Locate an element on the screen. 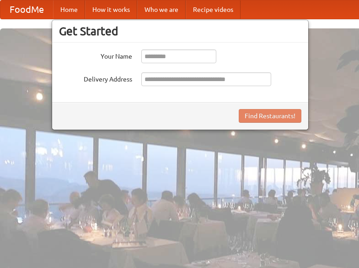 The width and height of the screenshot is (359, 268). a: How it works is located at coordinates (111, 10).